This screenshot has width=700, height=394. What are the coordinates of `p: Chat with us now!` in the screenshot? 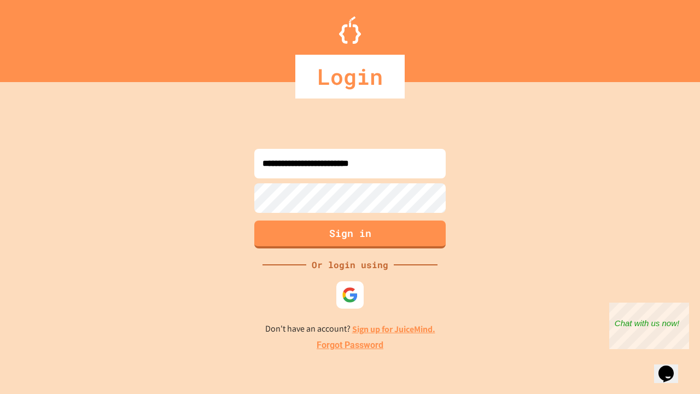 It's located at (38, 20).